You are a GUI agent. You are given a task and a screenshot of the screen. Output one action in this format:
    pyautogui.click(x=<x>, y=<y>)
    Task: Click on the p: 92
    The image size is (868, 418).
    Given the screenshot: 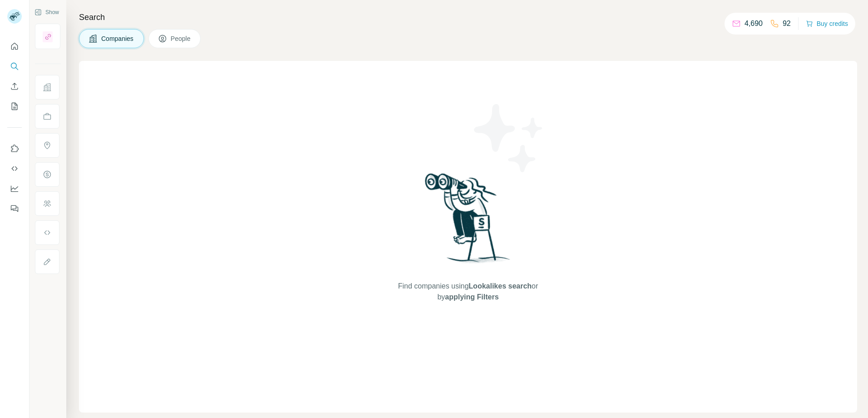 What is the action you would take?
    pyautogui.click(x=787, y=24)
    